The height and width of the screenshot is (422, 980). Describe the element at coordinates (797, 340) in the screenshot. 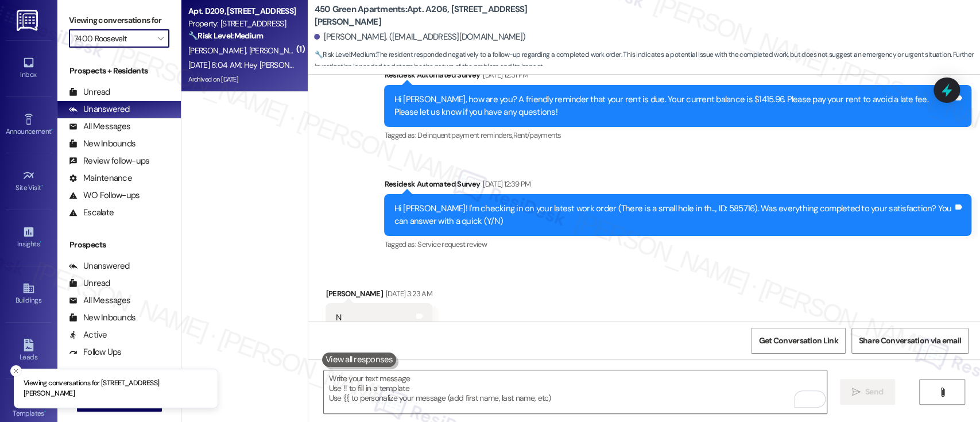

I see `span: Get Conversation Link` at that location.